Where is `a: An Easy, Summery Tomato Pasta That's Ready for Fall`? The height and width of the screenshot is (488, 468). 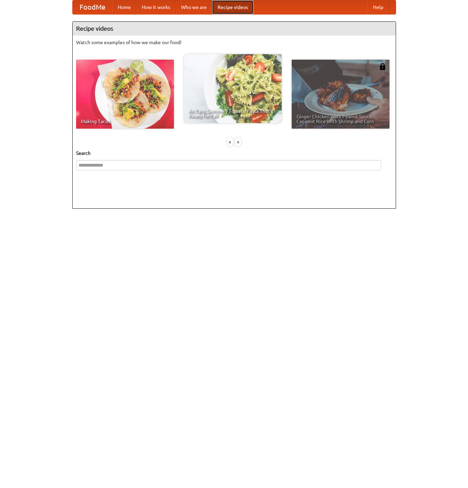 a: An Easy, Summery Tomato Pasta That's Ready for Fall is located at coordinates (233, 89).